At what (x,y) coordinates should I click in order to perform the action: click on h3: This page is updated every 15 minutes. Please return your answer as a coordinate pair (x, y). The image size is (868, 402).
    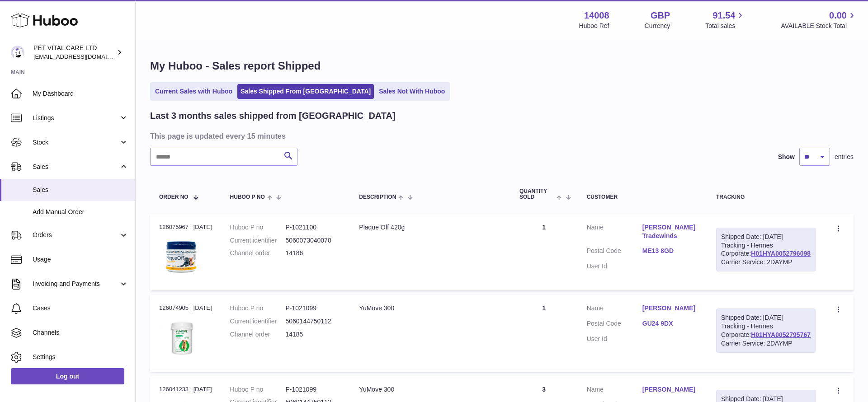
    Looking at the image, I should click on (500, 136).